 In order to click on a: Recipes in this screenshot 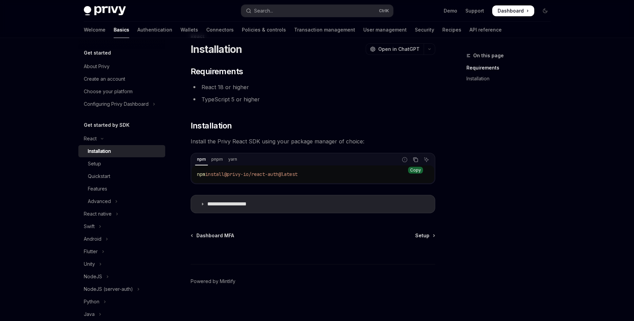, I will do `click(452, 30)`.